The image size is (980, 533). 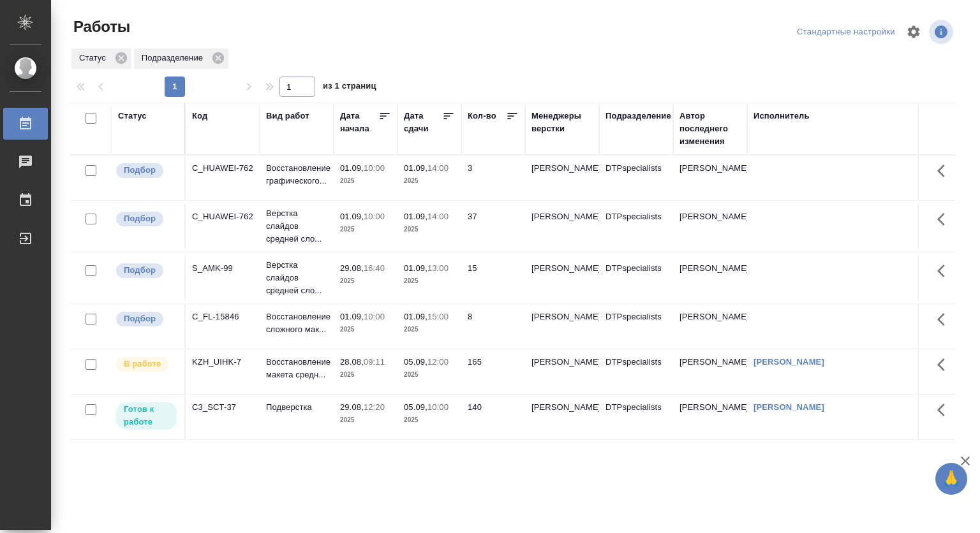 What do you see at coordinates (351, 361) in the screenshot?
I see `p: 28.08,` at bounding box center [351, 361].